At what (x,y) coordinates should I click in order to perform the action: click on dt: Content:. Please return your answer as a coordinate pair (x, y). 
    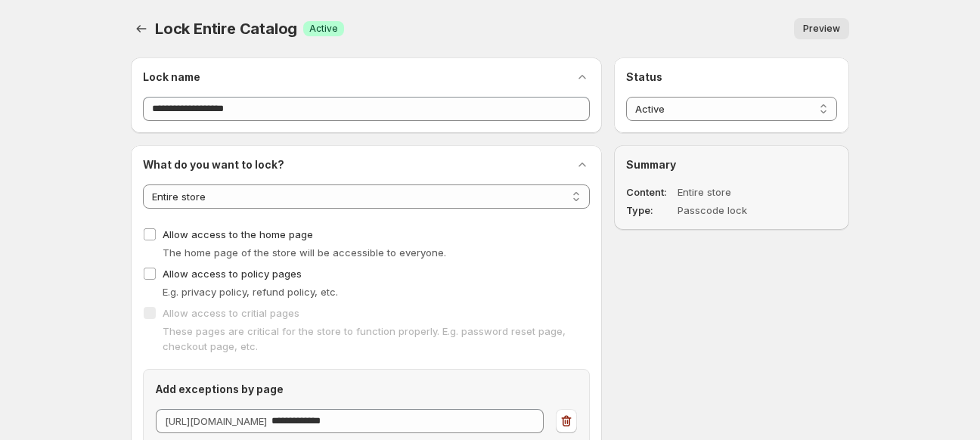
    Looking at the image, I should click on (650, 192).